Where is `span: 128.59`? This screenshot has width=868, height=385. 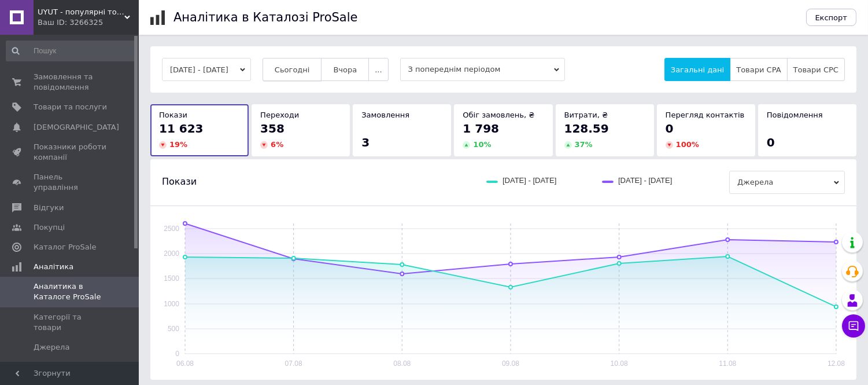 span: 128.59 is located at coordinates (586, 128).